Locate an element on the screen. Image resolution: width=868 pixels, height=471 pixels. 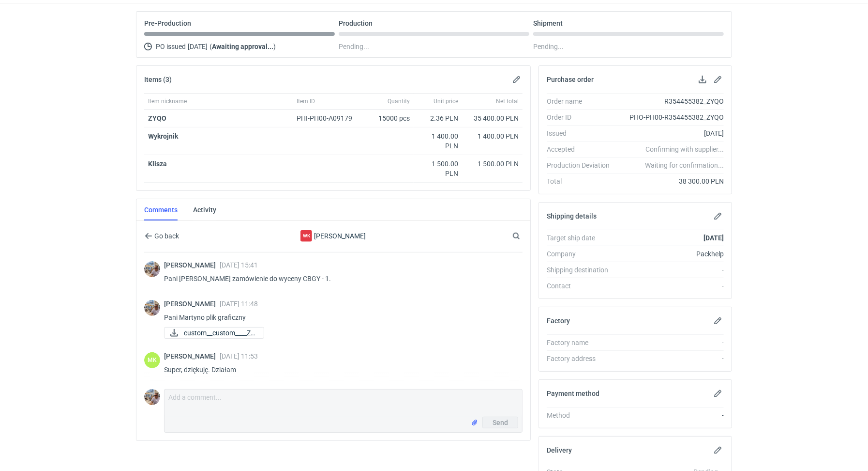
span: Pending... is located at coordinates (353, 46).